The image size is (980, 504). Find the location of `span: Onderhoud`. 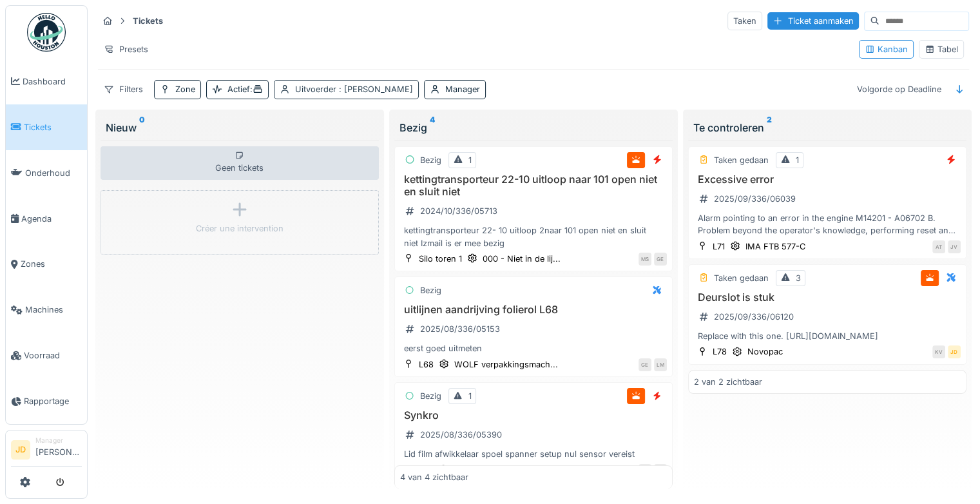

span: Onderhoud is located at coordinates (53, 173).